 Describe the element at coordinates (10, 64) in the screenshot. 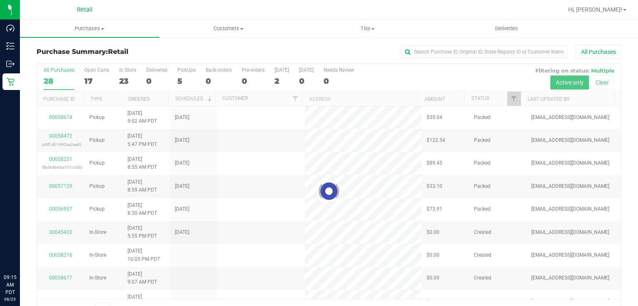

I see `inline-svg: Outbound` at that location.